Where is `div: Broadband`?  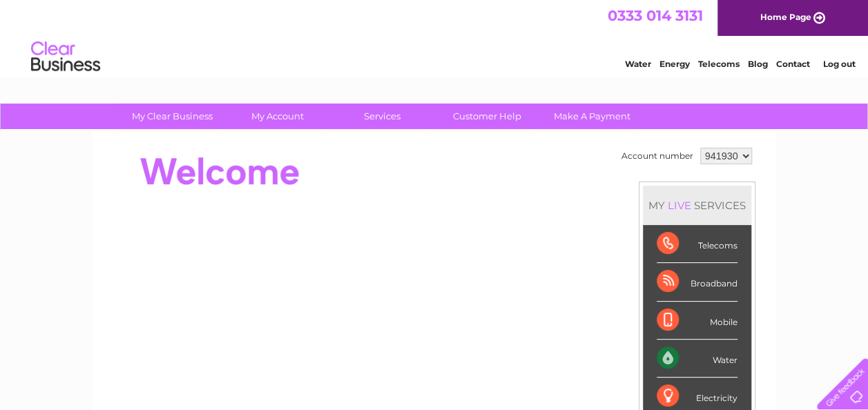
div: Broadband is located at coordinates (696, 282).